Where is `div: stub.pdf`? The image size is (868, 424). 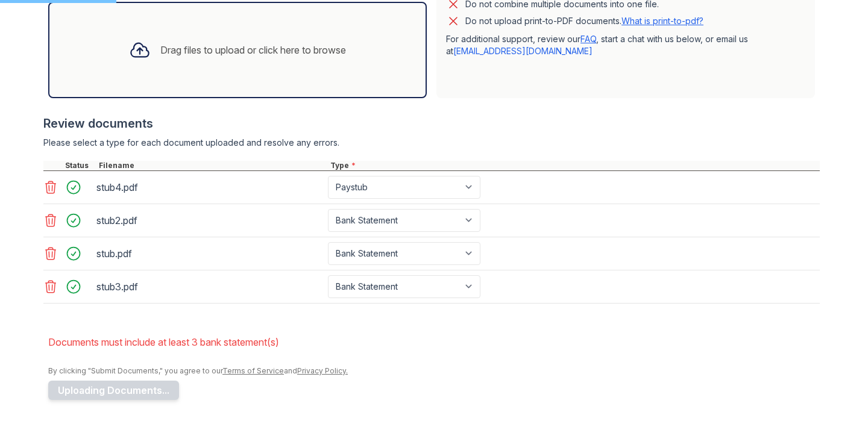
div: stub.pdf is located at coordinates (210, 254).